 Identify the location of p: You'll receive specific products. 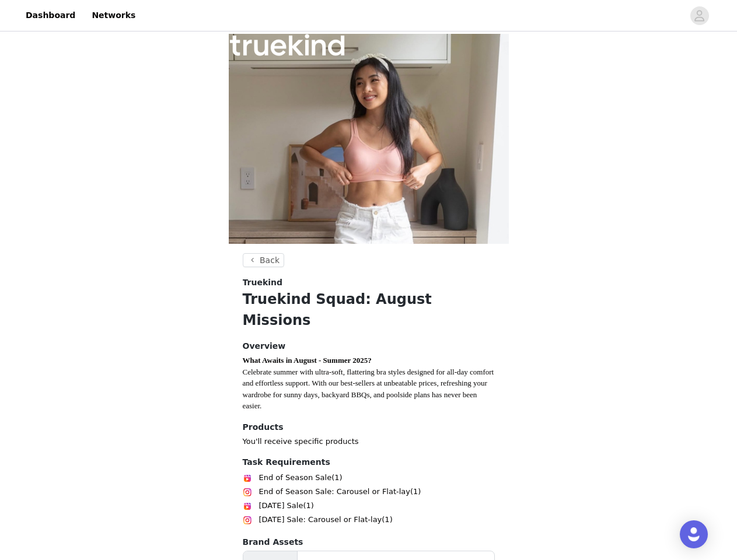
(369, 441).